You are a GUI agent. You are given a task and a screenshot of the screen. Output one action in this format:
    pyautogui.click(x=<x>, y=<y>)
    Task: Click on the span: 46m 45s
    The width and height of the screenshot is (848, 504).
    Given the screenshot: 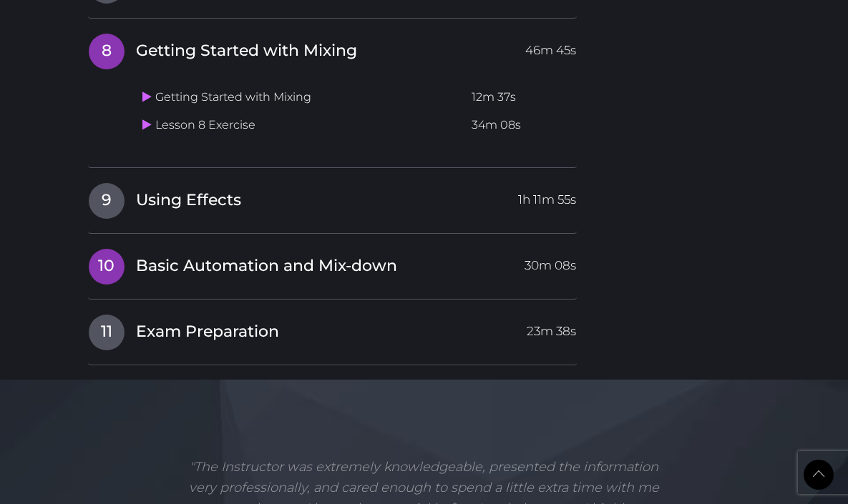 What is the action you would take?
    pyautogui.click(x=550, y=46)
    